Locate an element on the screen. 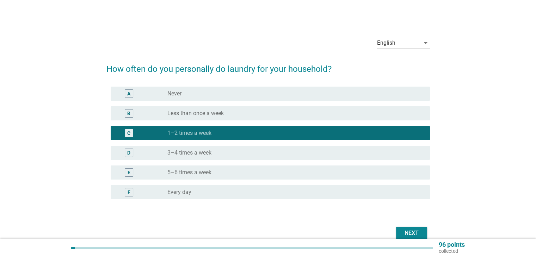 The height and width of the screenshot is (257, 536). div: F is located at coordinates (129, 193).